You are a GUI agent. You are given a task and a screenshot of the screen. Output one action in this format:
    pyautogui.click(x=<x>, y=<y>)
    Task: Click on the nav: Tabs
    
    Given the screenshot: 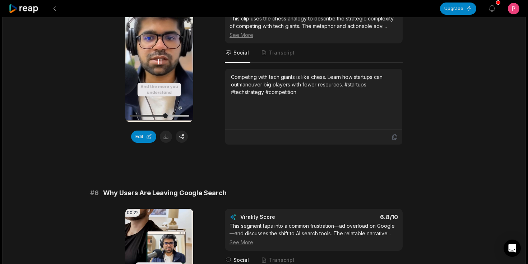 What is the action you would take?
    pyautogui.click(x=314, y=53)
    